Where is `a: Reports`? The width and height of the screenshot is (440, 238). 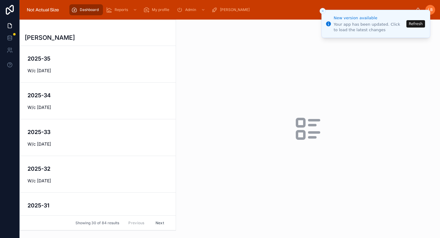 a: Reports is located at coordinates (122, 10).